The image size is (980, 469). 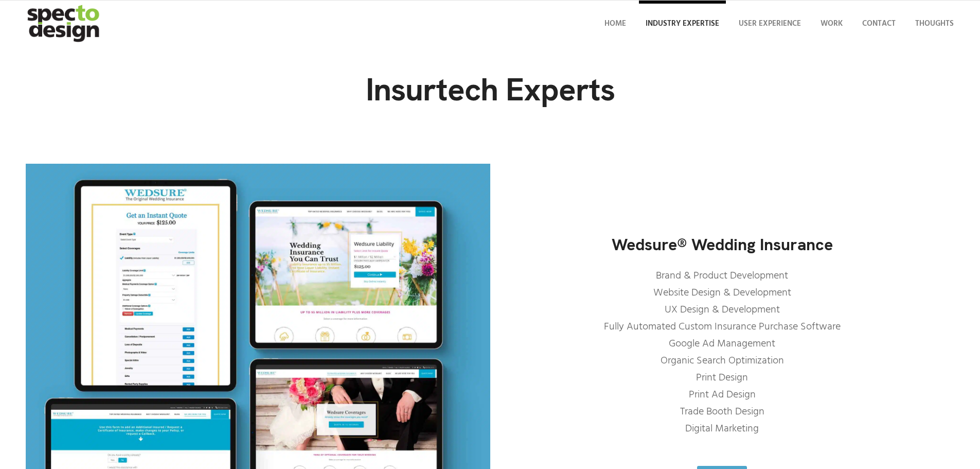 I want to click on span: User Experience, so click(x=770, y=23).